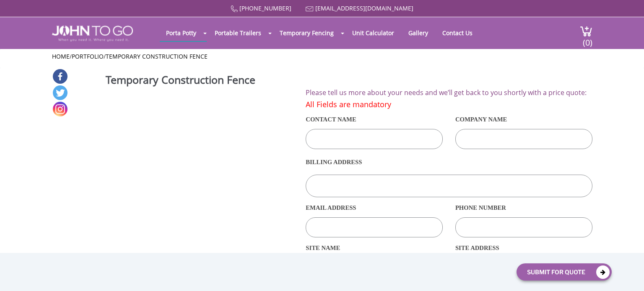 The image size is (644, 291). Describe the element at coordinates (418, 32) in the screenshot. I see `a: Gallery` at that location.